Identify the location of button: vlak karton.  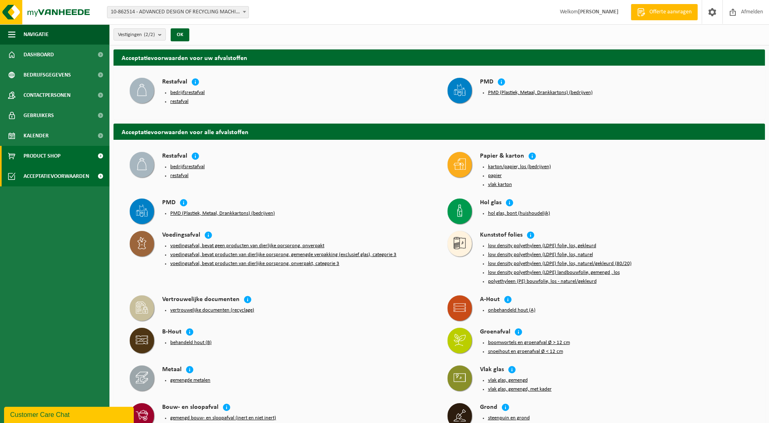
(500, 185).